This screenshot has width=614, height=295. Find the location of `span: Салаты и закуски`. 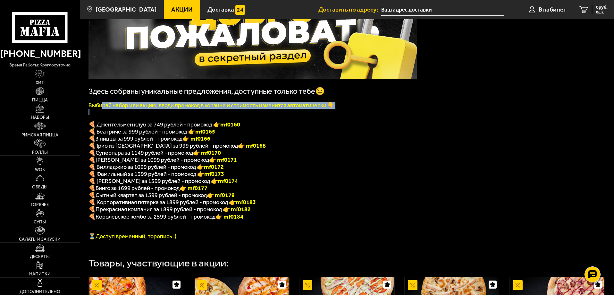

span: Салаты и закуски is located at coordinates (40, 239).